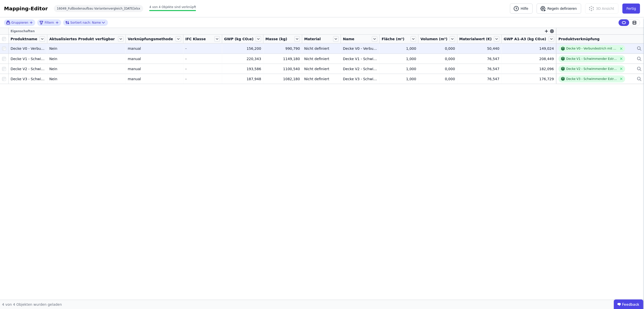 This screenshot has width=644, height=309. I want to click on span: IFC Klasse, so click(195, 39).